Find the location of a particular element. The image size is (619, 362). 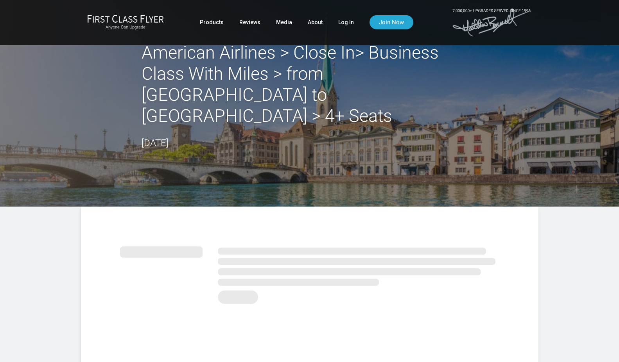

a: Media is located at coordinates (284, 22).